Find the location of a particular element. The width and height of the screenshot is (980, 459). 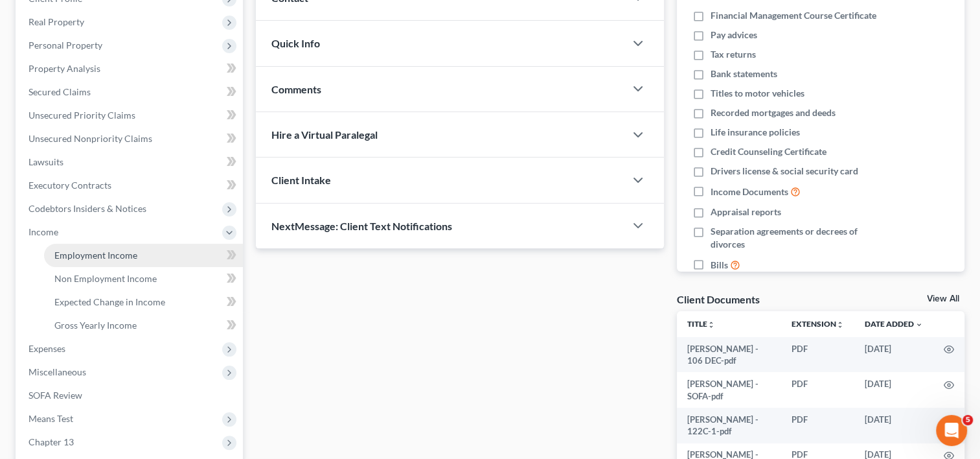

span: Financial Management Course Certificate is located at coordinates (793, 16).